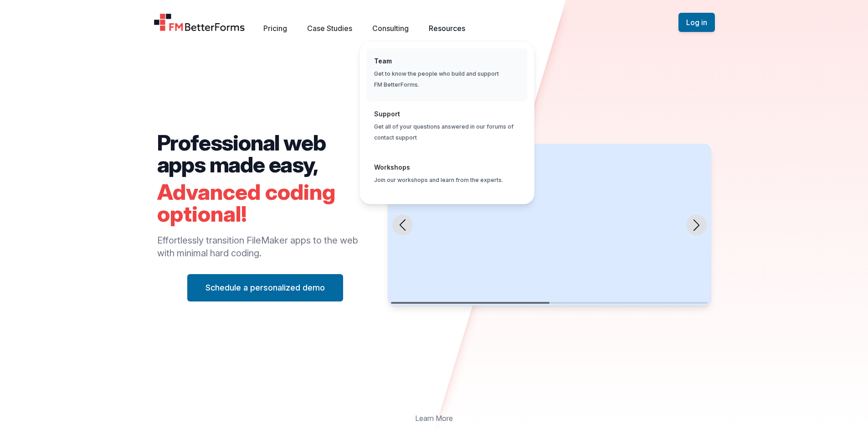 The width and height of the screenshot is (868, 431). What do you see at coordinates (265, 154) in the screenshot?
I see `h2: Professional web apps made easy,` at bounding box center [265, 154].